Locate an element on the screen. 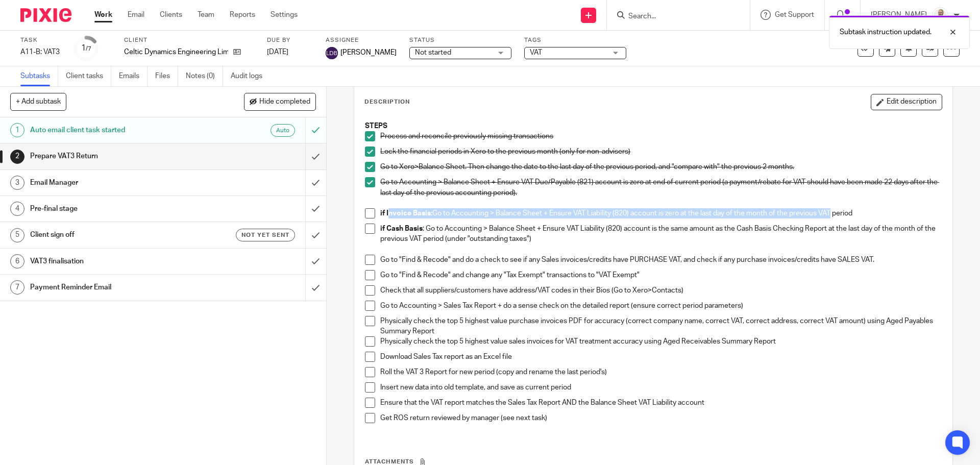 This screenshot has height=465, width=980. p: : Go to Accounting > Balance Sheet + Ensure VAT Liability (820) account is the same amount as the... is located at coordinates (661, 233).